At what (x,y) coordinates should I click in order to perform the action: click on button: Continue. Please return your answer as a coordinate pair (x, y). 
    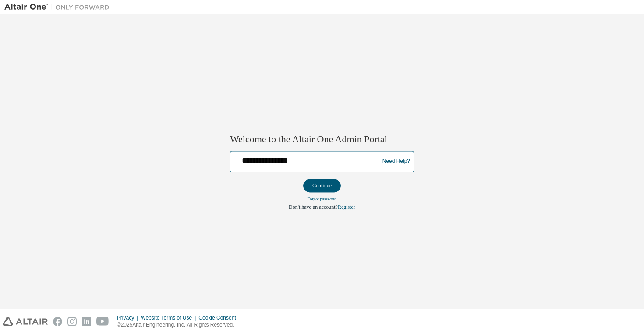
    Looking at the image, I should click on (322, 186).